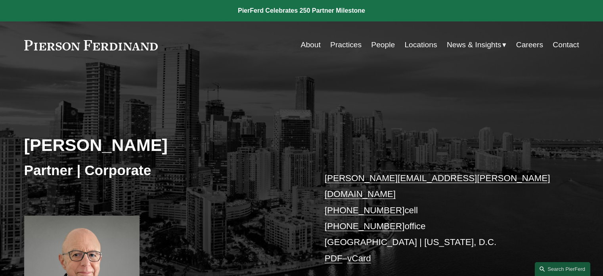  Describe the element at coordinates (474, 45) in the screenshot. I see `span: News & Insights` at that location.